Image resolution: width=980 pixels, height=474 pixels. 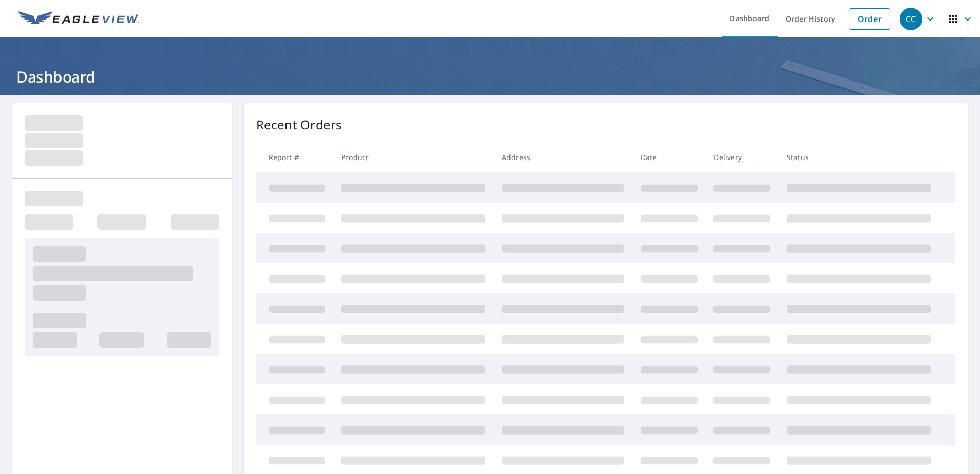 I want to click on th: Date, so click(x=669, y=157).